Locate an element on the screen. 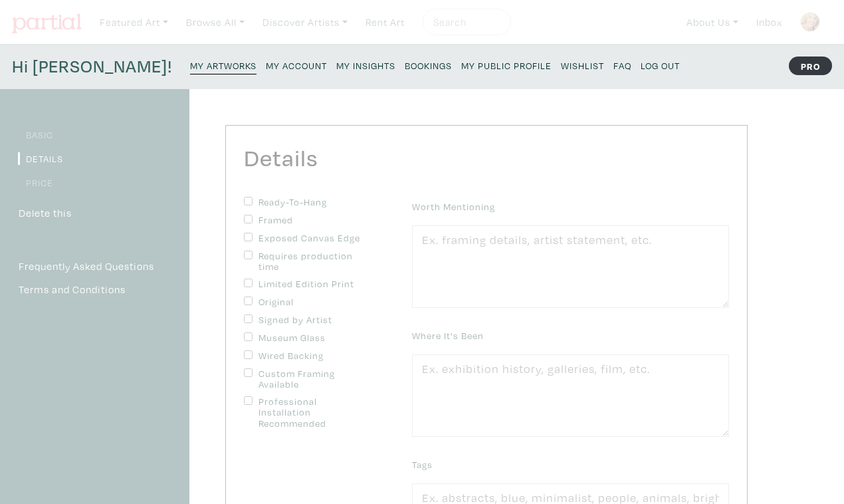 The height and width of the screenshot is (504, 844). small: My Public Profile is located at coordinates (506, 65).